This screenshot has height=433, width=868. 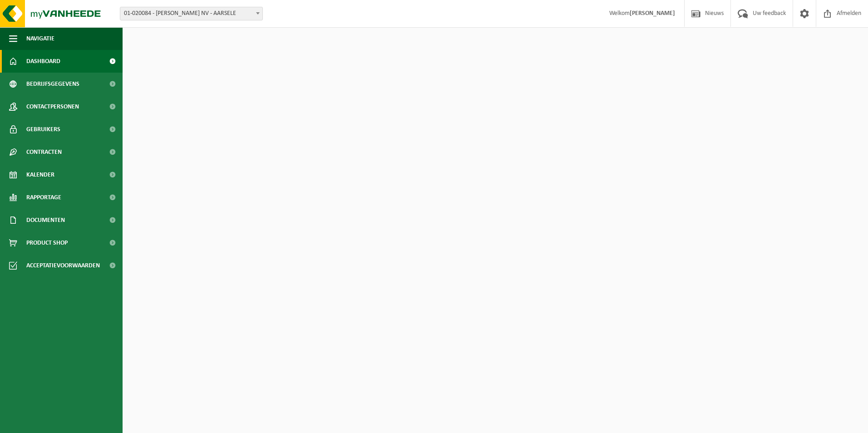 I want to click on span: Navigatie, so click(x=40, y=39).